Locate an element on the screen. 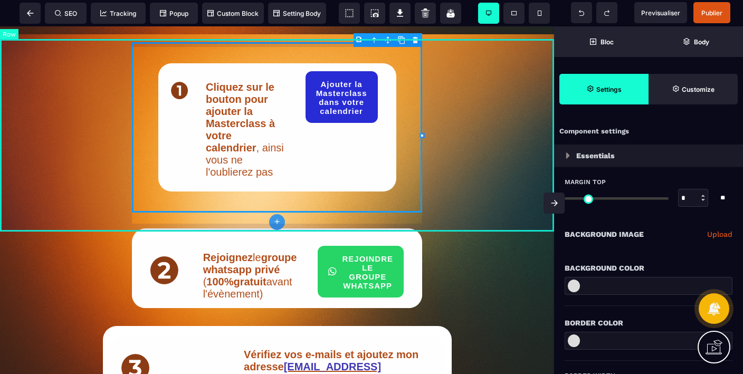 This screenshot has width=743, height=374. span: Custom Block is located at coordinates (233, 13).